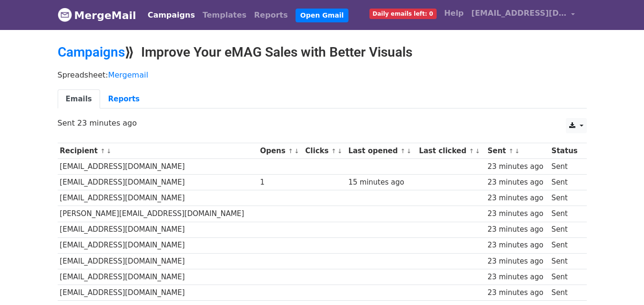 This screenshot has height=305, width=644. Describe the element at coordinates (158, 151) in the screenshot. I see `th: Recipient` at that location.